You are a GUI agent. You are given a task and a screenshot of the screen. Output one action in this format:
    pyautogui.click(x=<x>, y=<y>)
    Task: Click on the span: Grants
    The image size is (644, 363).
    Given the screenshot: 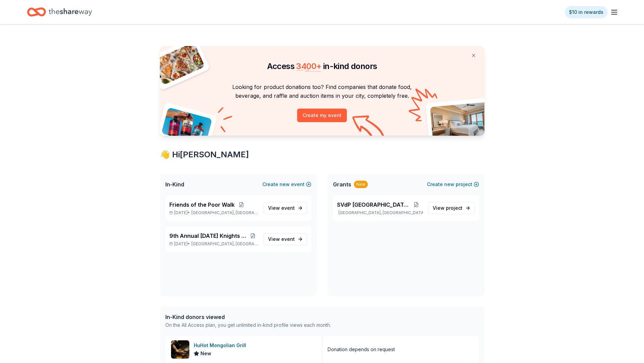 What is the action you would take?
    pyautogui.click(x=342, y=184)
    